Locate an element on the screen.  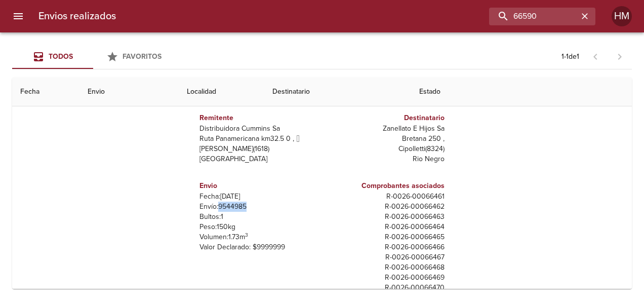
th: Destinatario is located at coordinates (337, 92).